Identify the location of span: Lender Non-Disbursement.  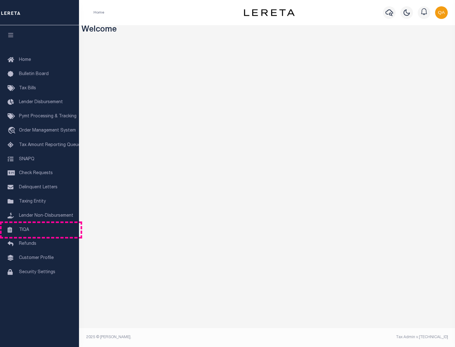
(46, 216).